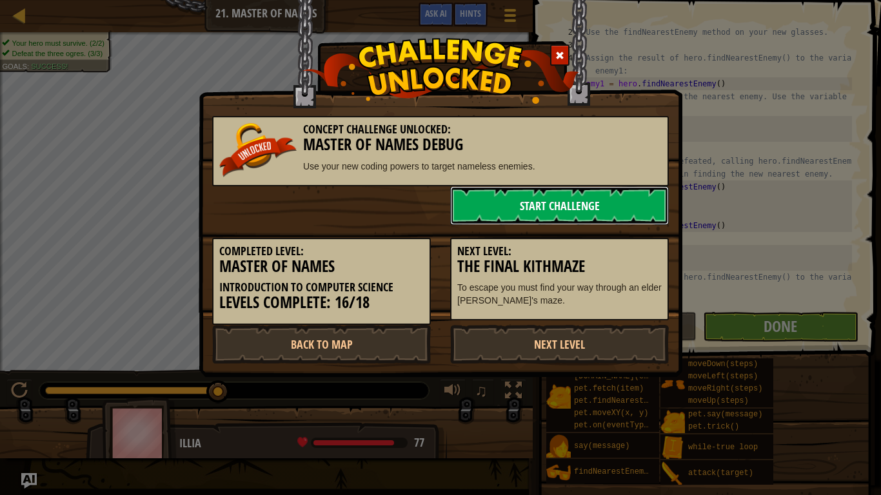  I want to click on a: Next Level, so click(559, 344).